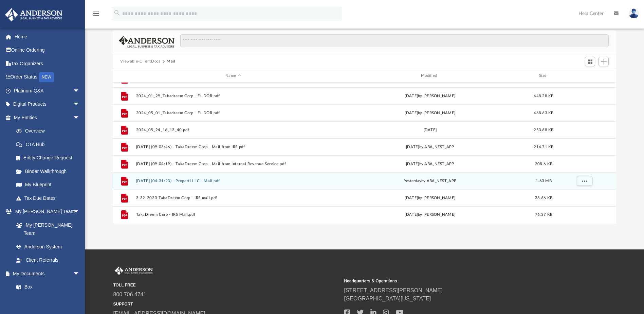 The height and width of the screenshot is (314, 644). Describe the element at coordinates (585, 181) in the screenshot. I see `button: More options` at that location.